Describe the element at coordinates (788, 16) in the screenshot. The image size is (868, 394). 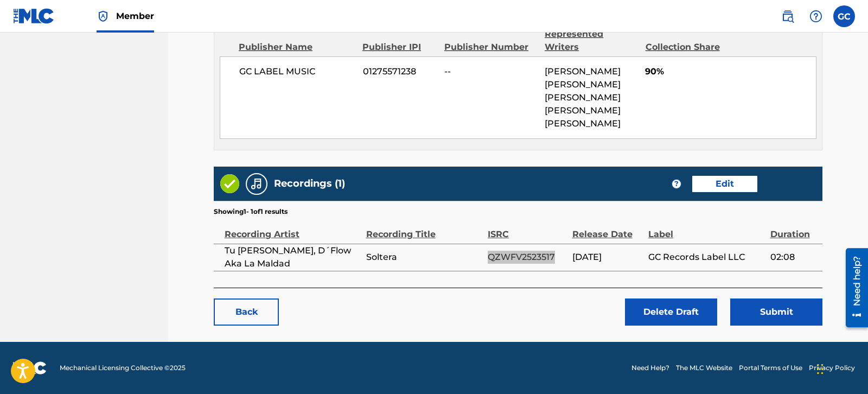
I see `img: search` at that location.